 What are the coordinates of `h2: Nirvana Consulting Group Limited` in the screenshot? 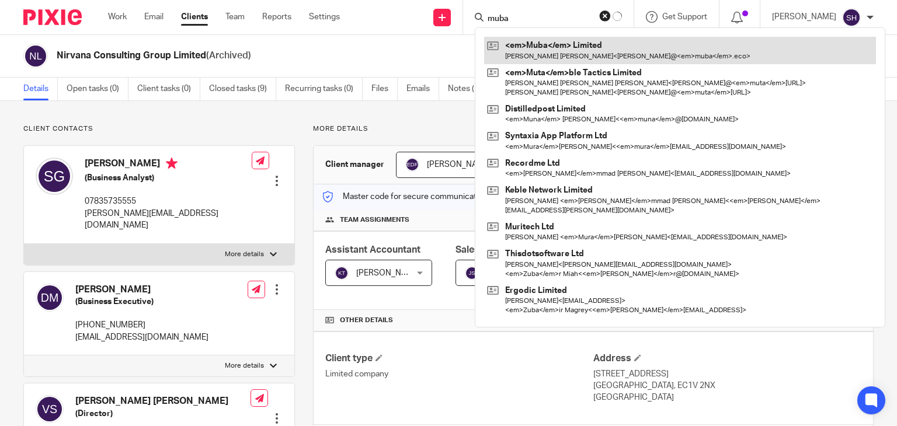 It's located at (320, 55).